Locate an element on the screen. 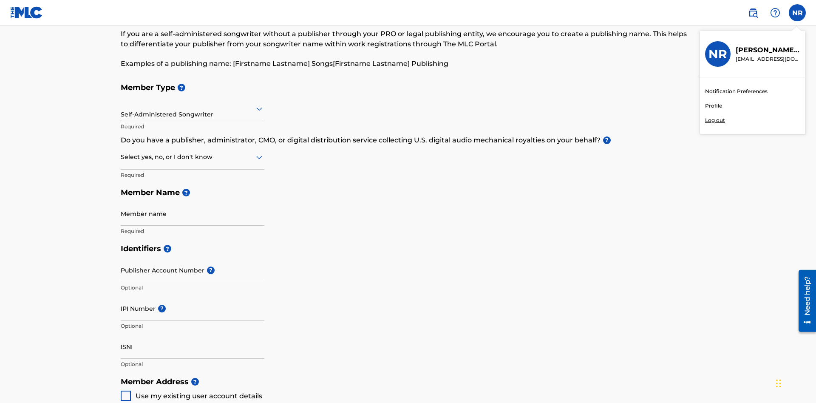 The image size is (816, 403). p: Examples of a publishing name: [Firstname Lastname] Songs[Firstname Lastname] Publishing is located at coordinates (408, 64).